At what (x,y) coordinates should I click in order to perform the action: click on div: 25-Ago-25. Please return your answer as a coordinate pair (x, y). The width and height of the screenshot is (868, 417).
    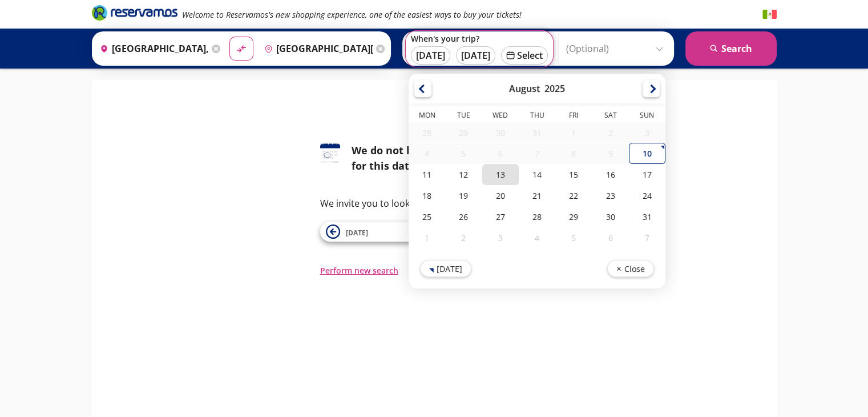
    Looking at the image, I should click on (427, 217).